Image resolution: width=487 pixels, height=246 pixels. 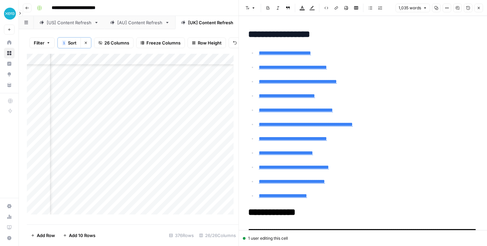 I want to click on button: Filter, so click(x=42, y=43).